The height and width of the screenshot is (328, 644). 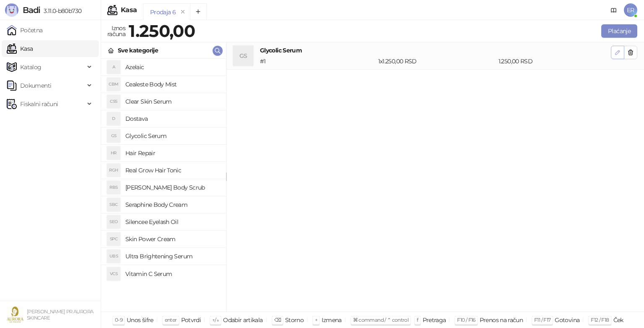 What do you see at coordinates (172, 205) in the screenshot?
I see `h4: Seraphine Body Cream` at bounding box center [172, 205].